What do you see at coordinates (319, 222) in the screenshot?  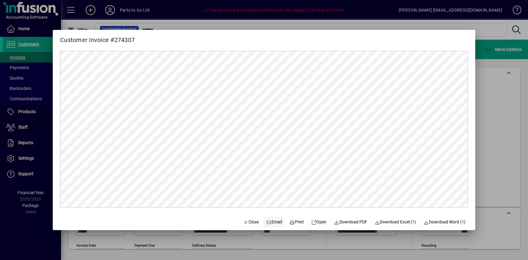 I see `span: Open` at bounding box center [319, 222].